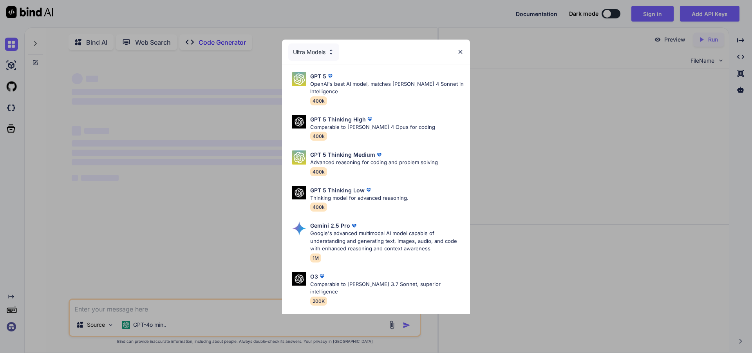  Describe the element at coordinates (342, 154) in the screenshot. I see `p: GPT 5 Thinking Medium` at that location.